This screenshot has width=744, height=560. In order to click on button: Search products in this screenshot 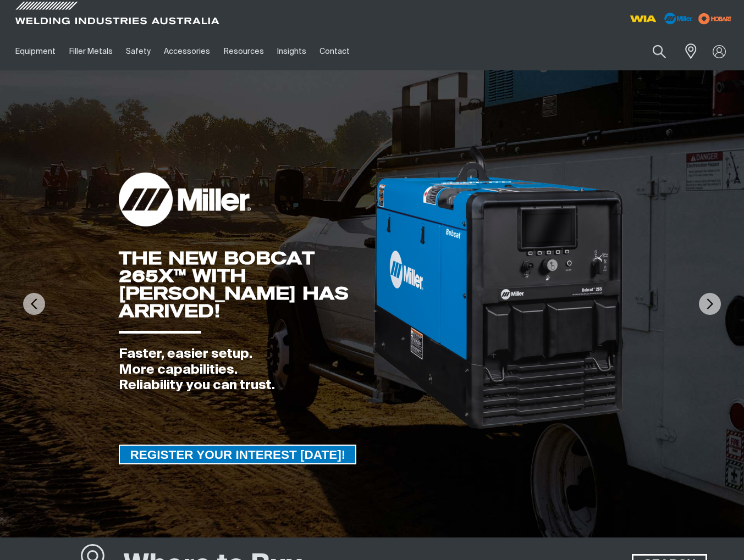, I will do `click(660, 51)`.